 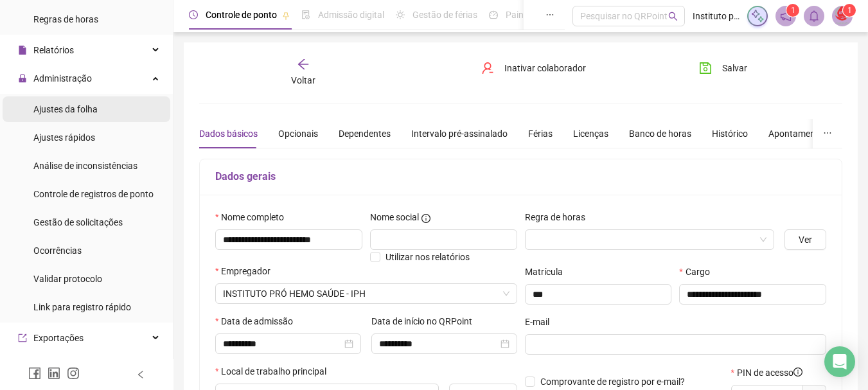 I want to click on span: Link para registro rápido, so click(x=82, y=307).